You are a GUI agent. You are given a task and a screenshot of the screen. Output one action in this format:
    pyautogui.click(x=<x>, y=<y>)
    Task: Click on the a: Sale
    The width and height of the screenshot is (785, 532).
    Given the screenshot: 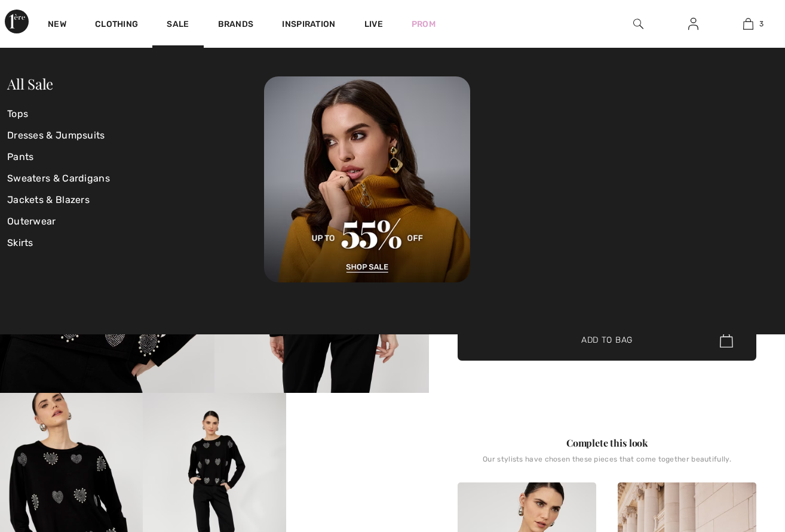 What is the action you would take?
    pyautogui.click(x=178, y=25)
    